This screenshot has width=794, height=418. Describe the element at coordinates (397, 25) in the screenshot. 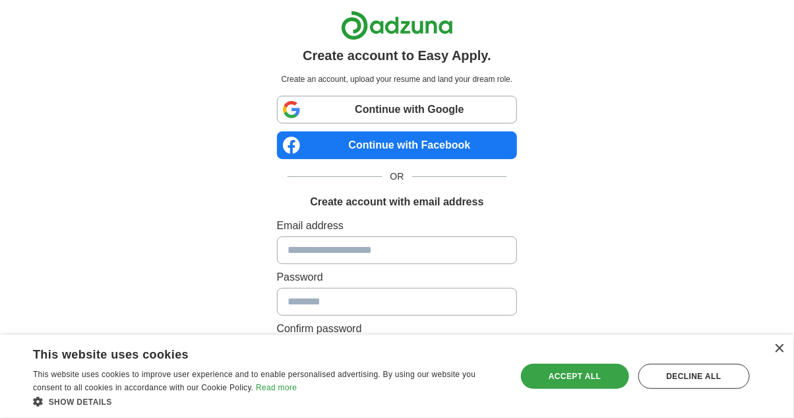

I see `img: Adzuna logo` at that location.